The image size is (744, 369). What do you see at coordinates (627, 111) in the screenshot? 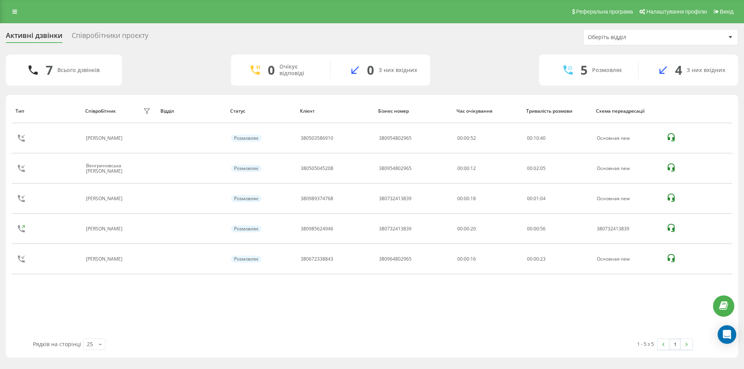
I see `div: Схема переадресації` at bounding box center [627, 111].